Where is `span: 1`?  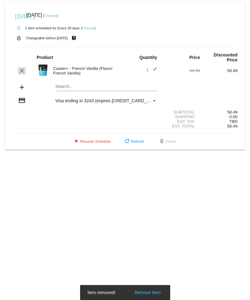
span: 1 is located at coordinates (151, 70).